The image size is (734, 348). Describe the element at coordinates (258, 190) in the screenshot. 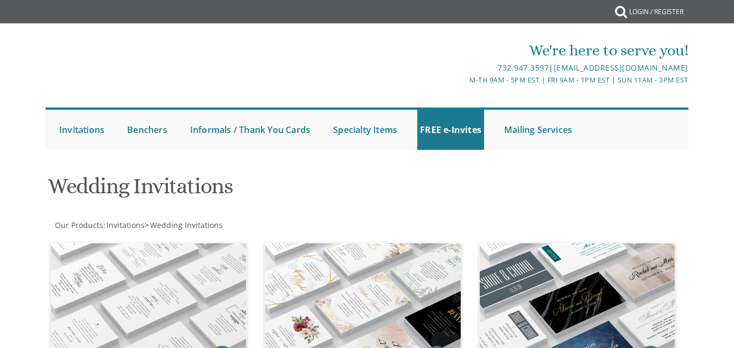

I see `h1: Wedding Invitations` at that location.